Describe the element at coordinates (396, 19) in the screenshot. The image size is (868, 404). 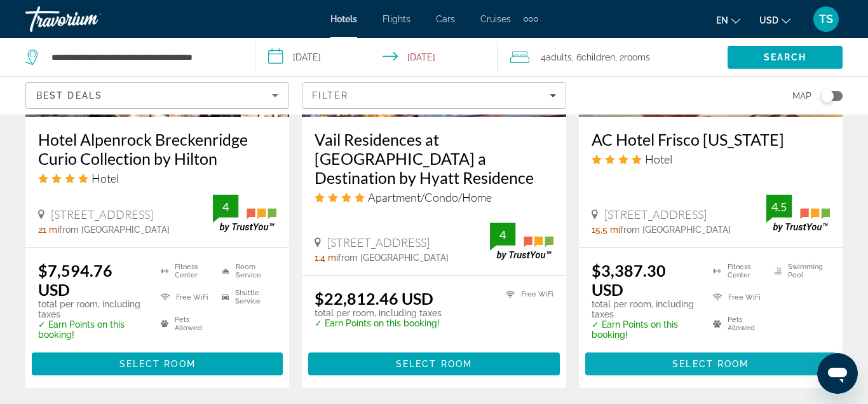
I see `span: Flights` at that location.